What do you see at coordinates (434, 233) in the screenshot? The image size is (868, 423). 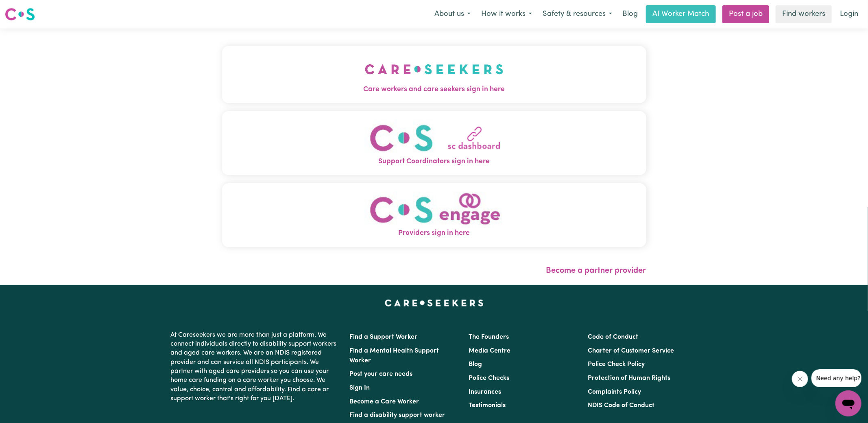 I see `span: Providers sign in here` at bounding box center [434, 233].